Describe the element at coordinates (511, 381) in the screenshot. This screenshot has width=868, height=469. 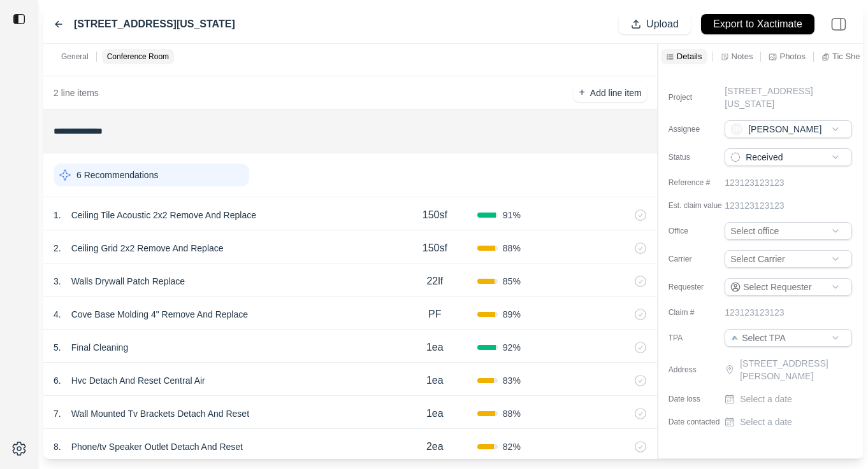
I see `span: 83 %` at that location.